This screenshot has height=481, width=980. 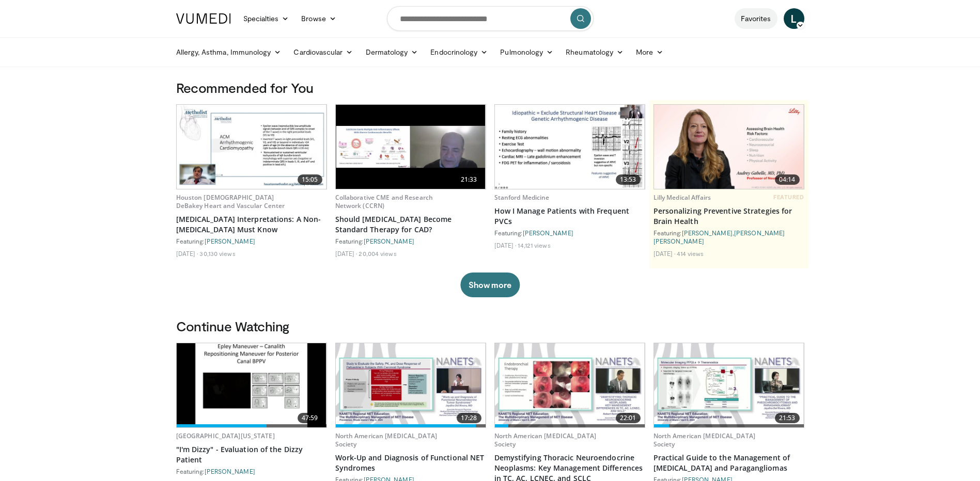 What do you see at coordinates (251, 147) in the screenshot?
I see `img: 59f69555-d13b-4130-aa79-5b0c1d5eebbb.620x360_q85_upscale.jpg` at bounding box center [251, 147].